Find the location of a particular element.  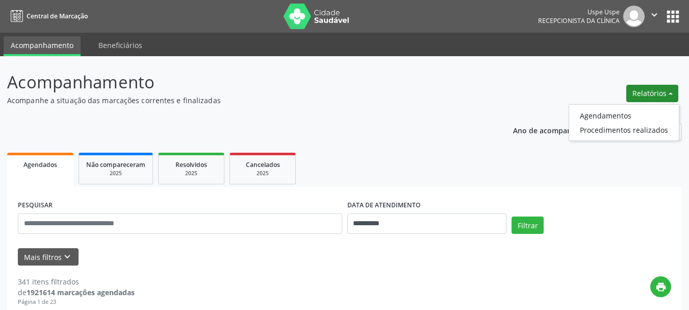

a: Agendamentos is located at coordinates (624, 115).